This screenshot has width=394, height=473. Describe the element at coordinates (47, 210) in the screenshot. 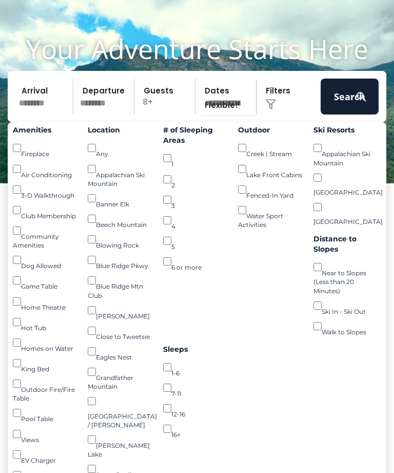

I see `div: Club Membership` at that location.